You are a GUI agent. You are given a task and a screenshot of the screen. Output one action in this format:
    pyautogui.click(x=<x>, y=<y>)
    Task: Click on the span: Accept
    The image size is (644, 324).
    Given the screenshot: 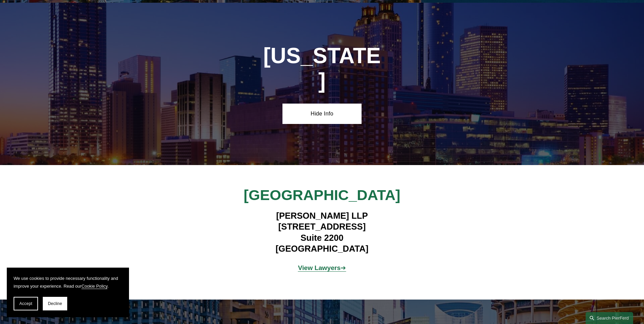 What is the action you would take?
    pyautogui.click(x=26, y=304)
    